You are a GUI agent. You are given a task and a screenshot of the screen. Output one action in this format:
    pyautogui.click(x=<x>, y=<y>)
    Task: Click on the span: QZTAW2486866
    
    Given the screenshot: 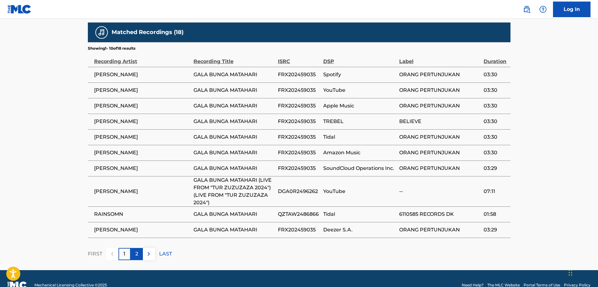 What is the action you would take?
    pyautogui.click(x=299, y=214)
    